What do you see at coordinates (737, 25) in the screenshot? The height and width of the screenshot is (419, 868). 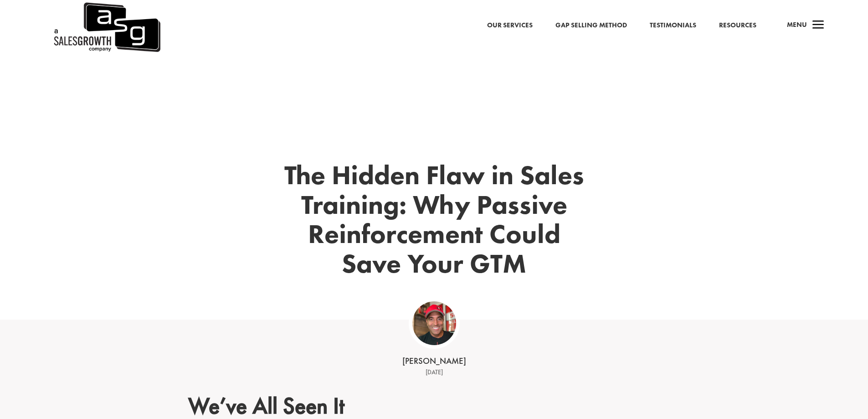 I see `a: Resources` at bounding box center [737, 25].